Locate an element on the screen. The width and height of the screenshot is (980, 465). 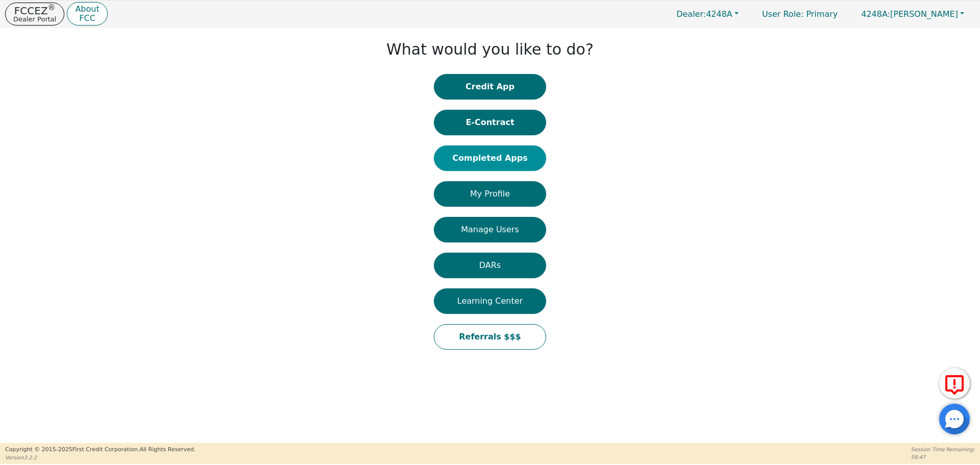
span: 4248A: is located at coordinates (875, 14).